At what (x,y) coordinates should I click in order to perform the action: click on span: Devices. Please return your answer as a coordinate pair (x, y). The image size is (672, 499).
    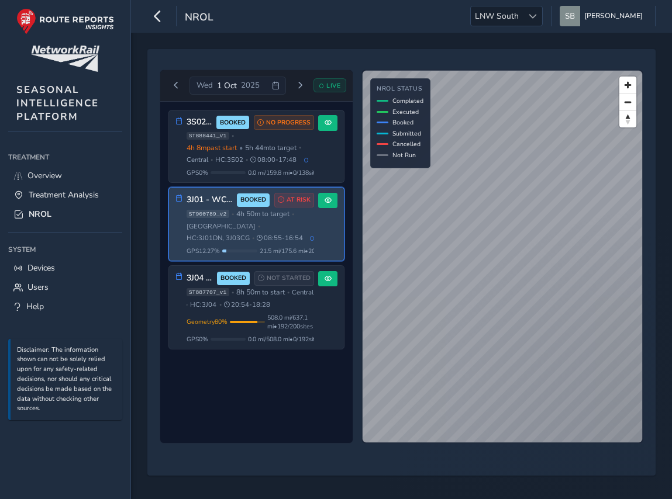
    Looking at the image, I should click on (41, 268).